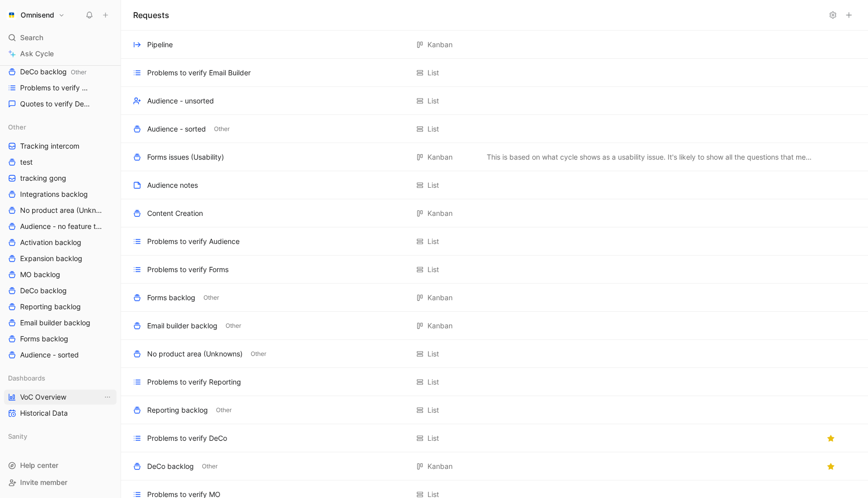  What do you see at coordinates (494, 73) in the screenshot?
I see `div: Problems to verify Email BuilderListView actions` at bounding box center [494, 73].